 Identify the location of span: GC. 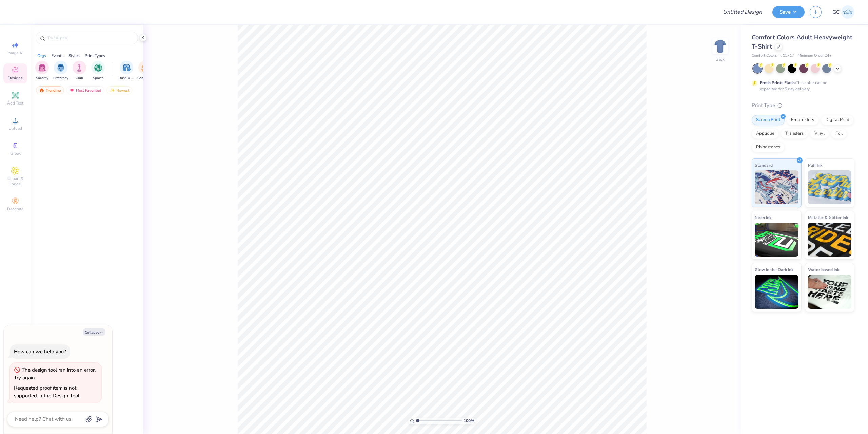
(836, 12).